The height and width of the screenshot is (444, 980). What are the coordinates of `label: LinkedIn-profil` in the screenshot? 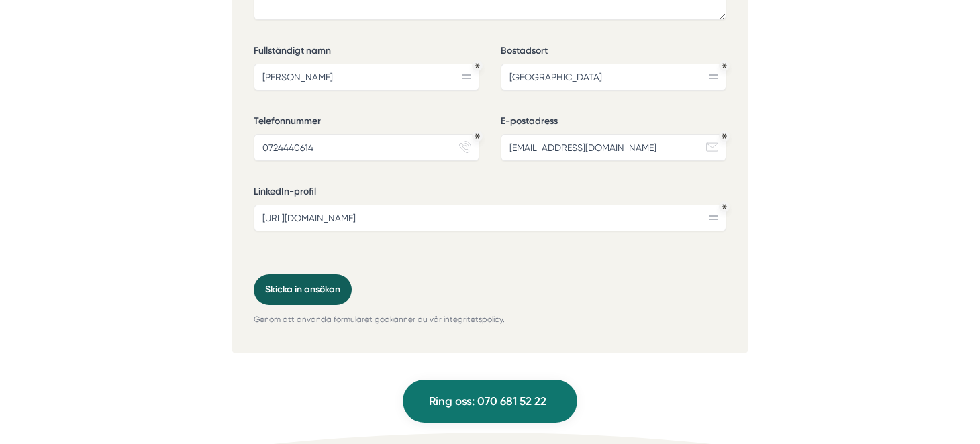 It's located at (490, 193).